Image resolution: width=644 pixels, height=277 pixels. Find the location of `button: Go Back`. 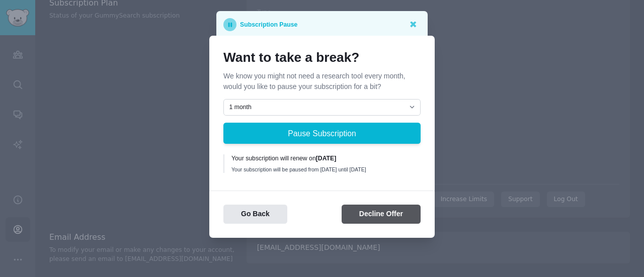

button: Go Back is located at coordinates (255, 214).